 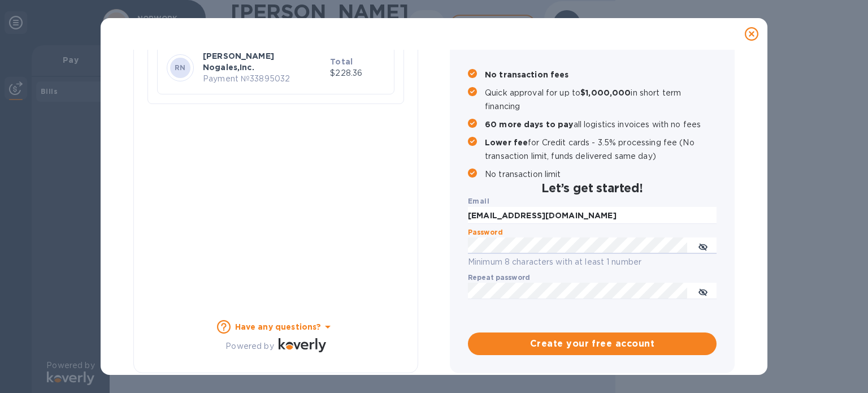 I want to click on p: No transaction limit, so click(x=601, y=174).